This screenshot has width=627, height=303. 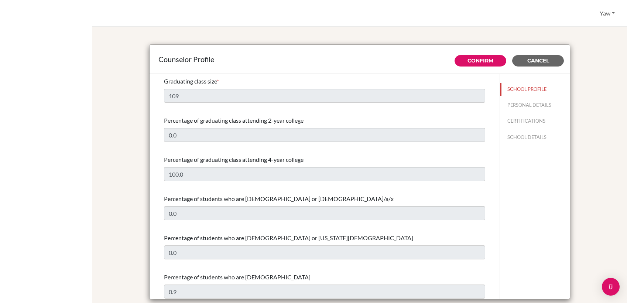 I want to click on span: Percentage of graduating class attending 4-year college, so click(x=234, y=159).